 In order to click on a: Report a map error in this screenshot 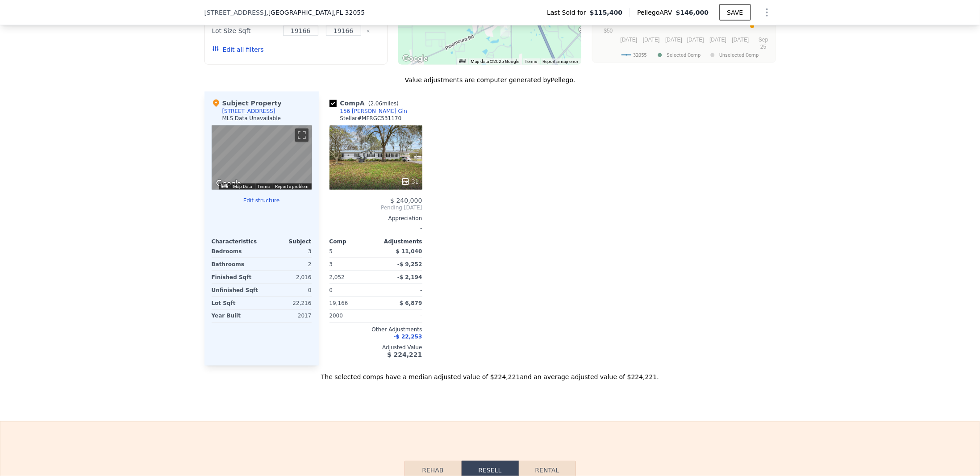, I will do `click(561, 61)`.